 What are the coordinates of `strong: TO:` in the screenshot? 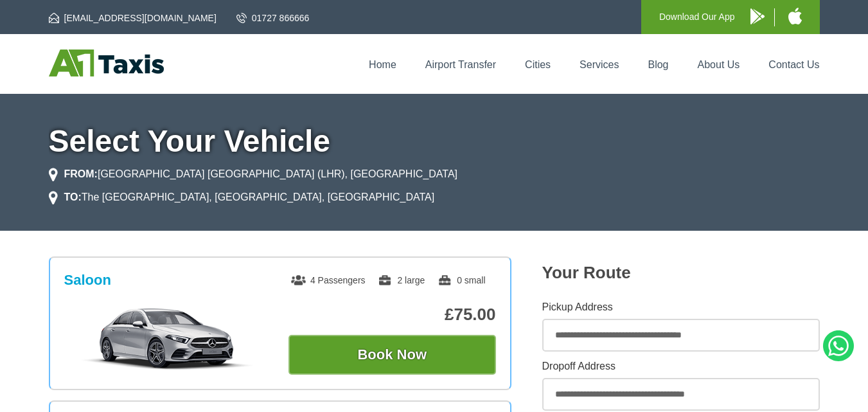 It's located at (72, 196).